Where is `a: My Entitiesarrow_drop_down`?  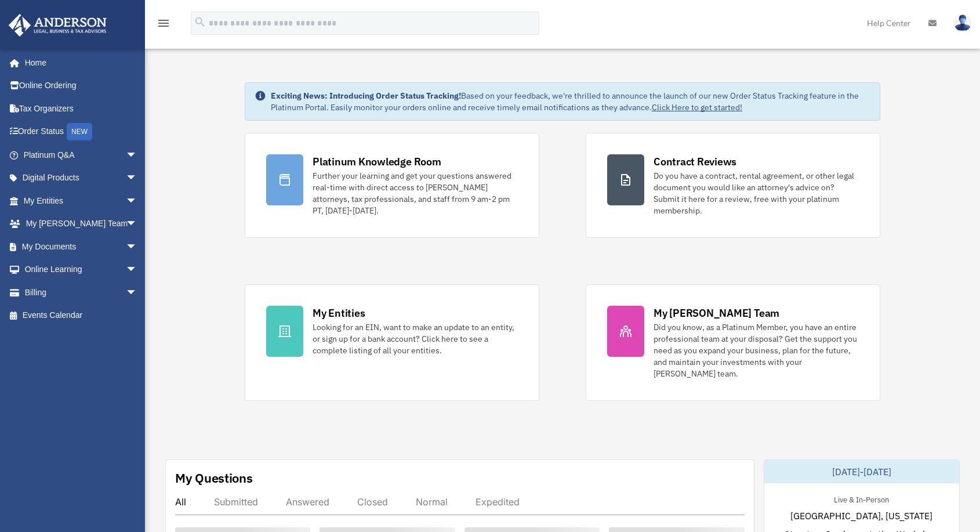 a: My Entitiesarrow_drop_down is located at coordinates (81, 200).